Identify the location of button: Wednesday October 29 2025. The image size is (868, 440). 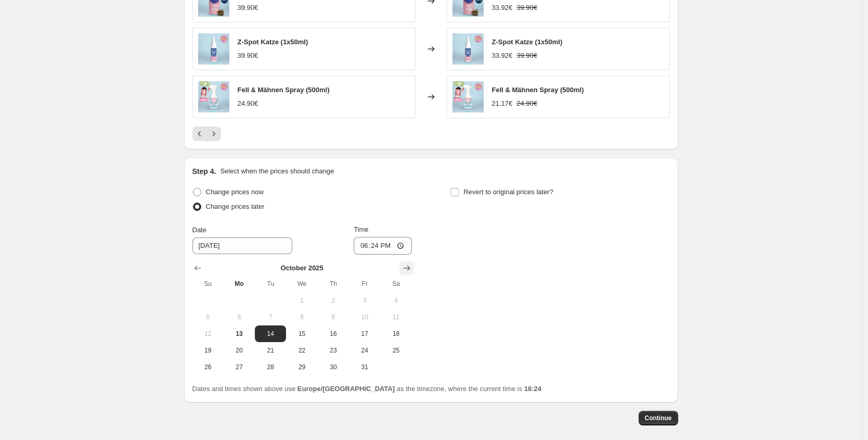
(302, 367).